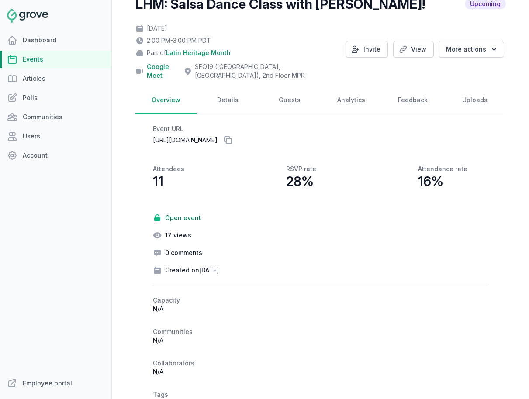  What do you see at coordinates (160, 71) in the screenshot?
I see `a: Google Meet` at bounding box center [160, 71].